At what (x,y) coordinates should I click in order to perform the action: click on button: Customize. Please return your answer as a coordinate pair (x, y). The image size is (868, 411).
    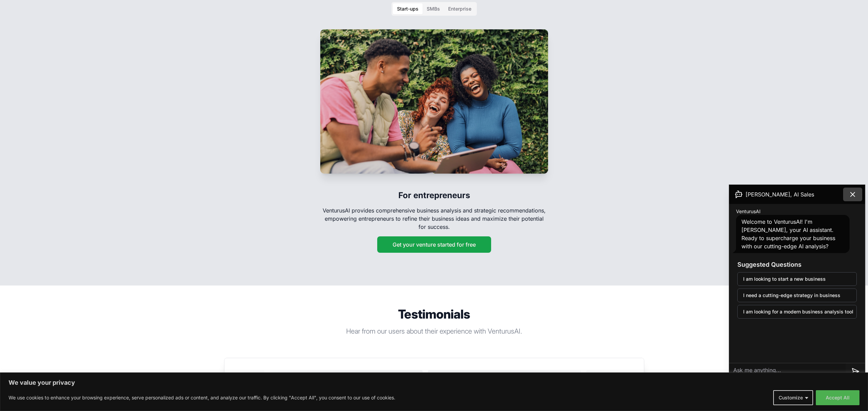
    Looking at the image, I should click on (793, 398).